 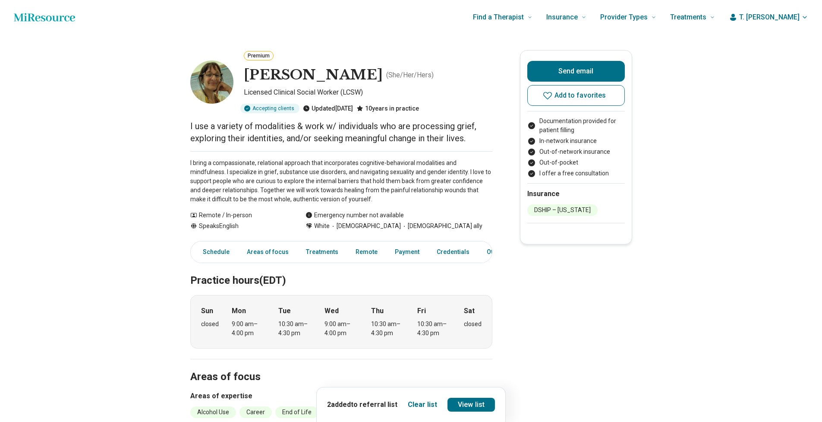 I want to click on strong: Thu, so click(x=377, y=311).